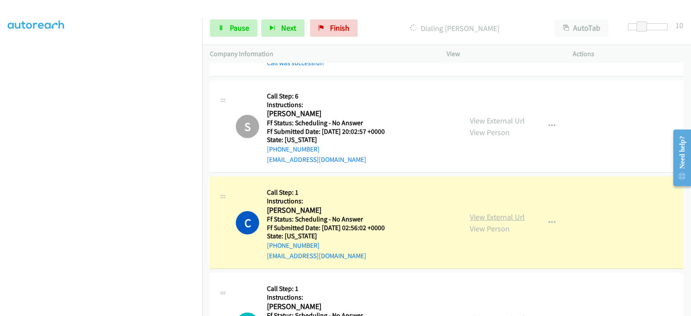  I want to click on a: Finish, so click(334, 28).